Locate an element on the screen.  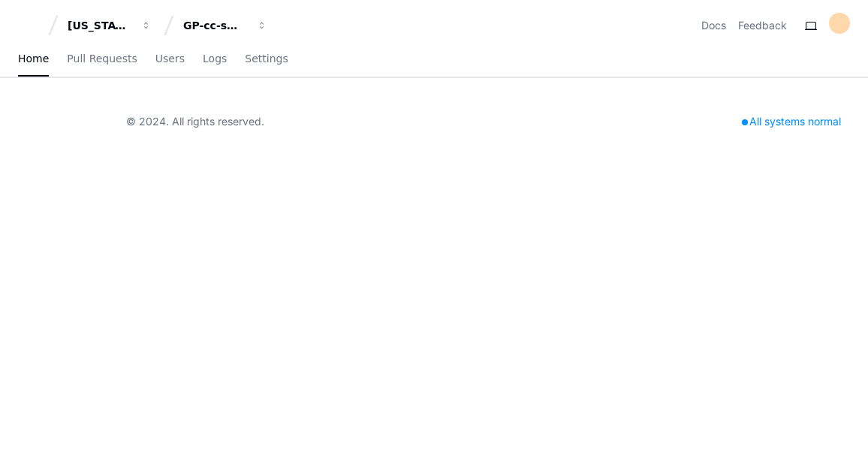
button: GP-cc-sml-apps is located at coordinates (225, 26).